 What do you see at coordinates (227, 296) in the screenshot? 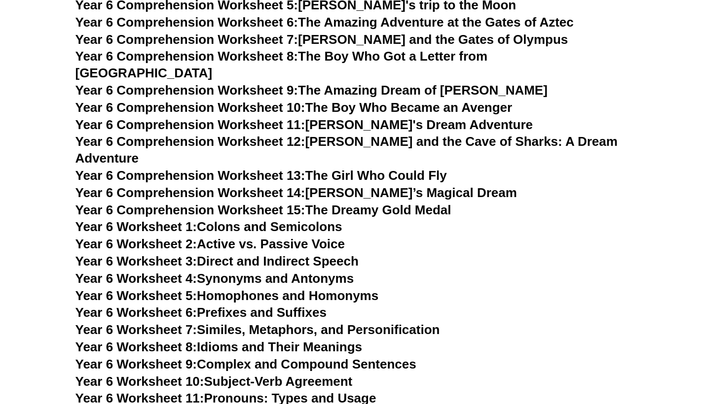
I see `a: Year 6 Worksheet 5:Homophones and Homonyms` at bounding box center [227, 296].